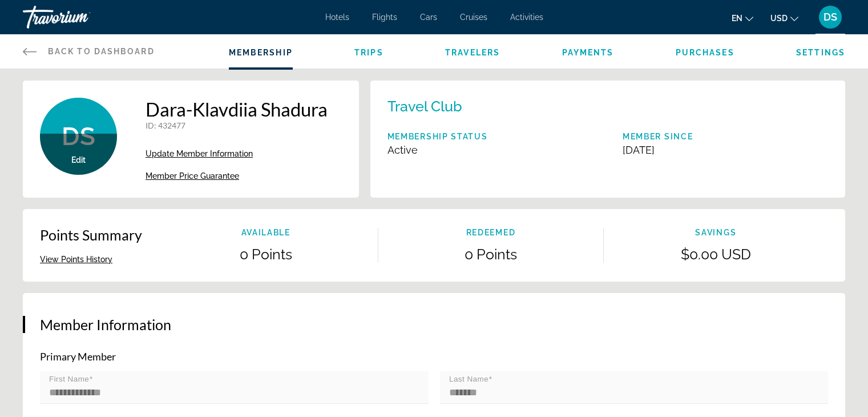 Image resolution: width=868 pixels, height=417 pixels. I want to click on p: Savings, so click(716, 232).